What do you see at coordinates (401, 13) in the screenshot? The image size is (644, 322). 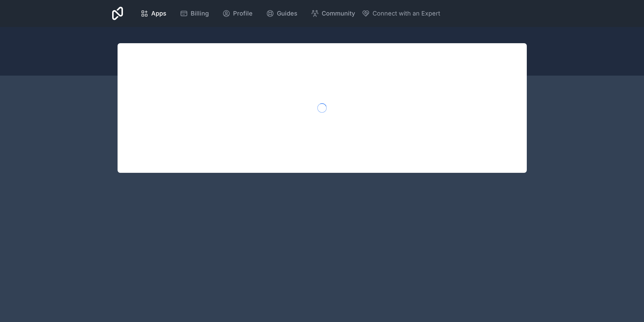 I see `button: Connect with an Expert` at bounding box center [401, 13].